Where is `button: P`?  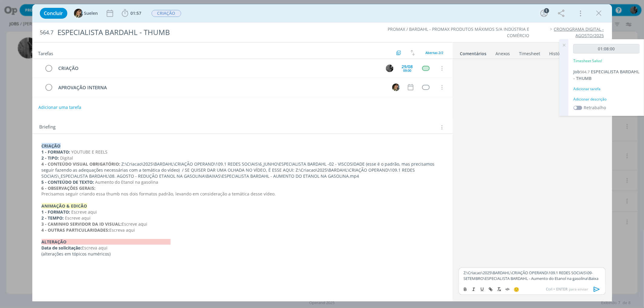 button: P is located at coordinates (390, 68).